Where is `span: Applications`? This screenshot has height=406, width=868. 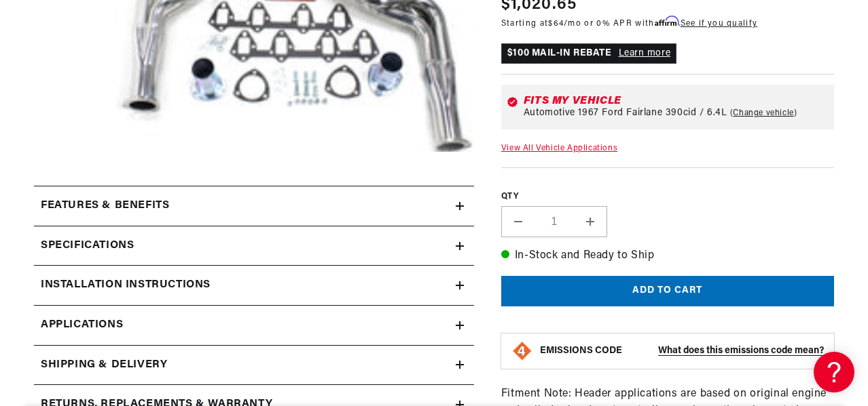
span: Applications is located at coordinates (82, 325).